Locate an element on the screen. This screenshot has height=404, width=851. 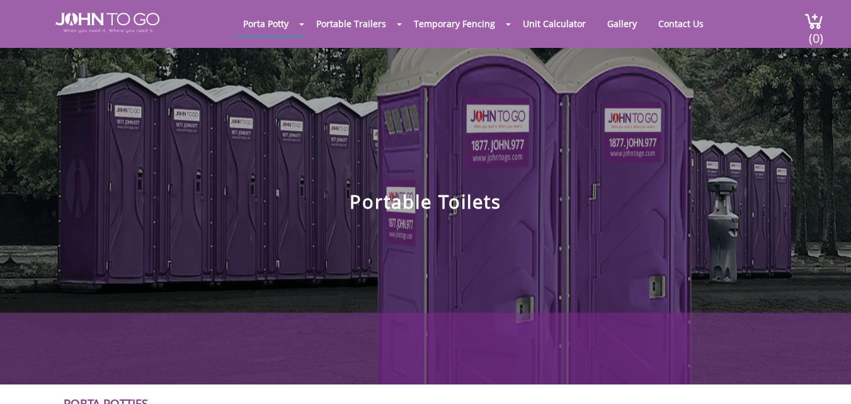
a: Temporary Fencing is located at coordinates (454, 23).